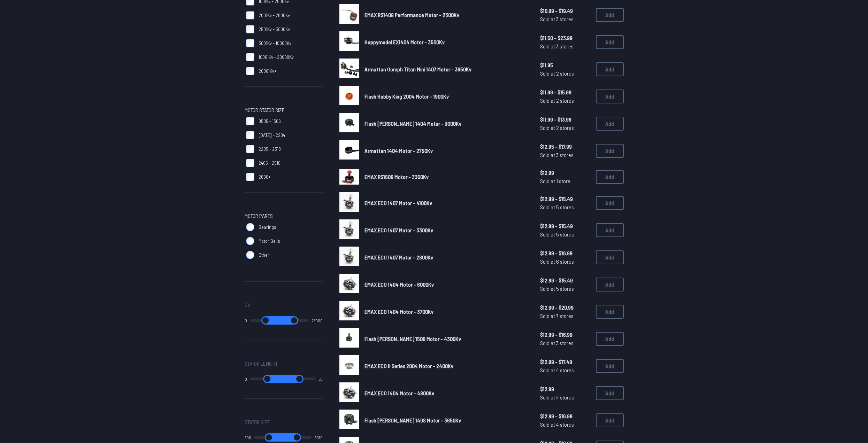 Image resolution: width=868 pixels, height=443 pixels. I want to click on span: Stator Length, so click(261, 364).